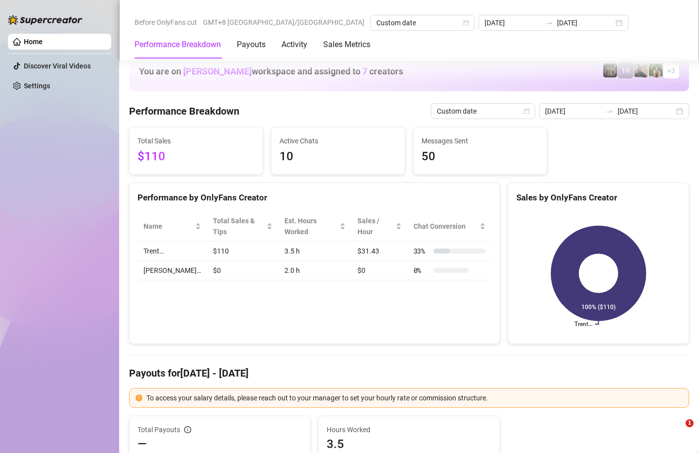  I want to click on td: Trent…, so click(172, 251).